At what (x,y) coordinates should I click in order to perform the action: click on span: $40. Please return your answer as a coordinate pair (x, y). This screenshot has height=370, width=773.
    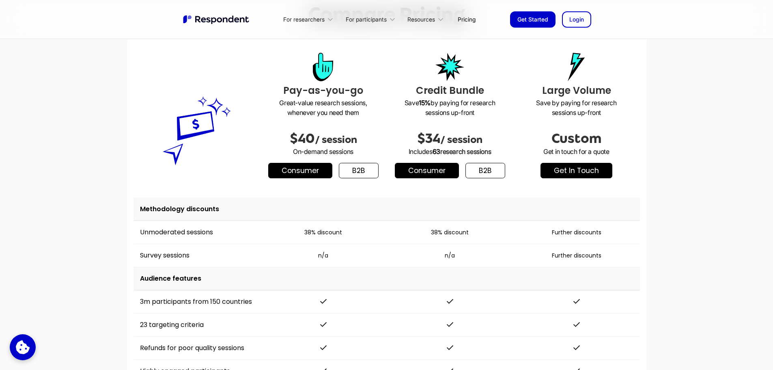
    Looking at the image, I should click on (302, 138).